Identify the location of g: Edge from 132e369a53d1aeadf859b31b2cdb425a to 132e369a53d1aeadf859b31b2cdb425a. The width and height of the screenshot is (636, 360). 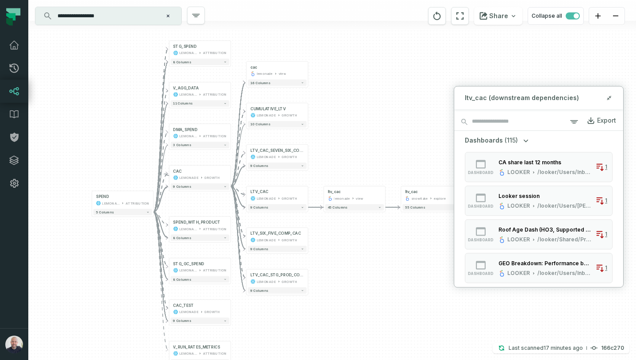
(199, 180).